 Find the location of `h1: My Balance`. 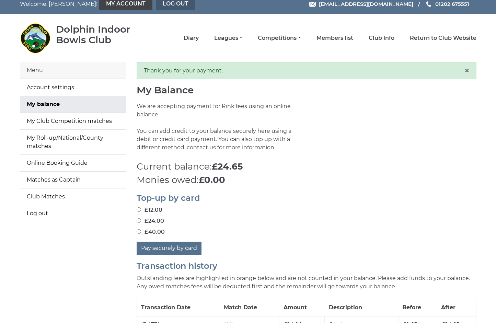

h1: My Balance is located at coordinates (306, 90).